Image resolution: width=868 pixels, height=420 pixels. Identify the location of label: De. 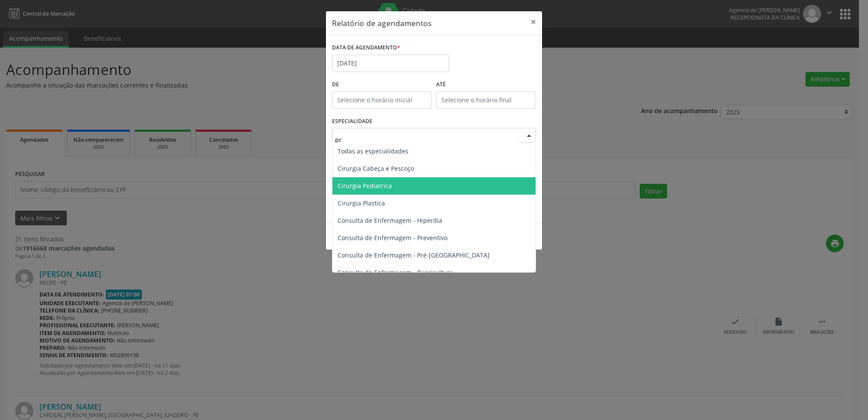
(382, 85).